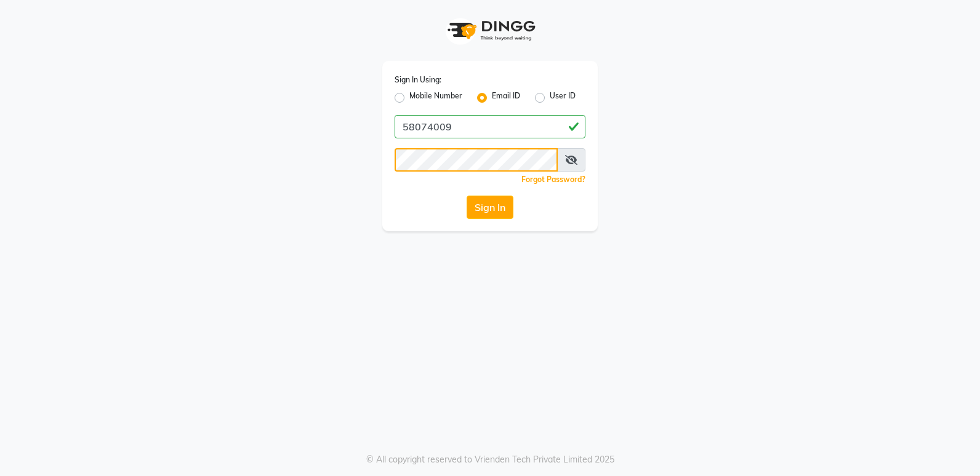 The image size is (980, 476). What do you see at coordinates (436, 98) in the screenshot?
I see `label: Mobile Number` at bounding box center [436, 98].